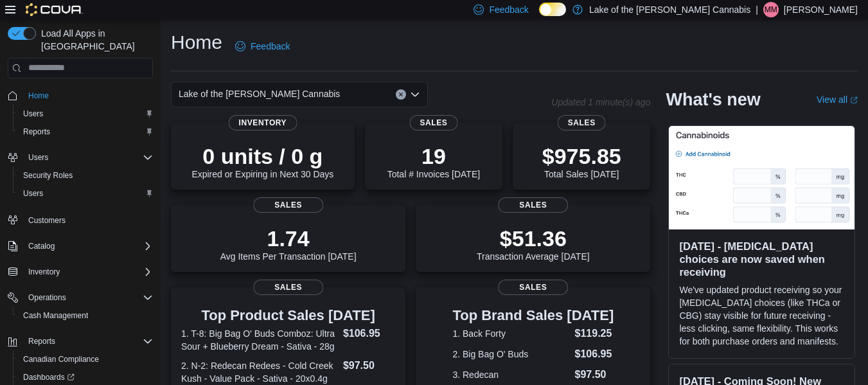  Describe the element at coordinates (86, 315) in the screenshot. I see `button: Cash Management` at that location.